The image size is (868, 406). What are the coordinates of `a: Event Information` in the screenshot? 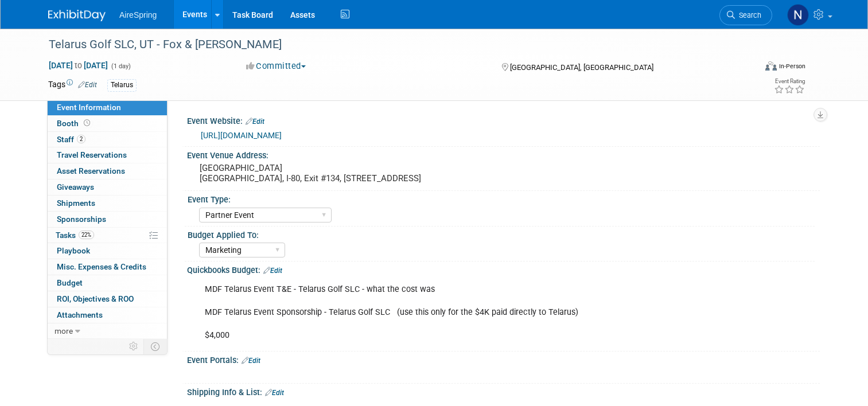 It's located at (108, 108).